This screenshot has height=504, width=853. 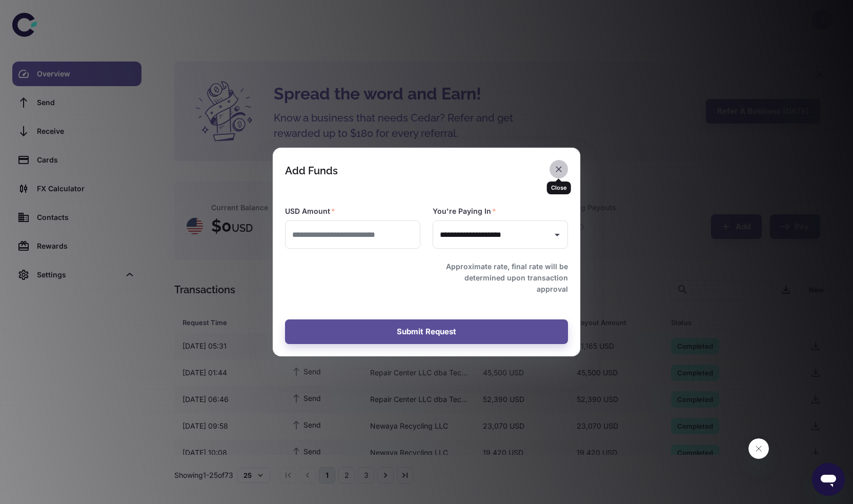 I want to click on span: Hi. Need any help?, so click(x=40, y=12).